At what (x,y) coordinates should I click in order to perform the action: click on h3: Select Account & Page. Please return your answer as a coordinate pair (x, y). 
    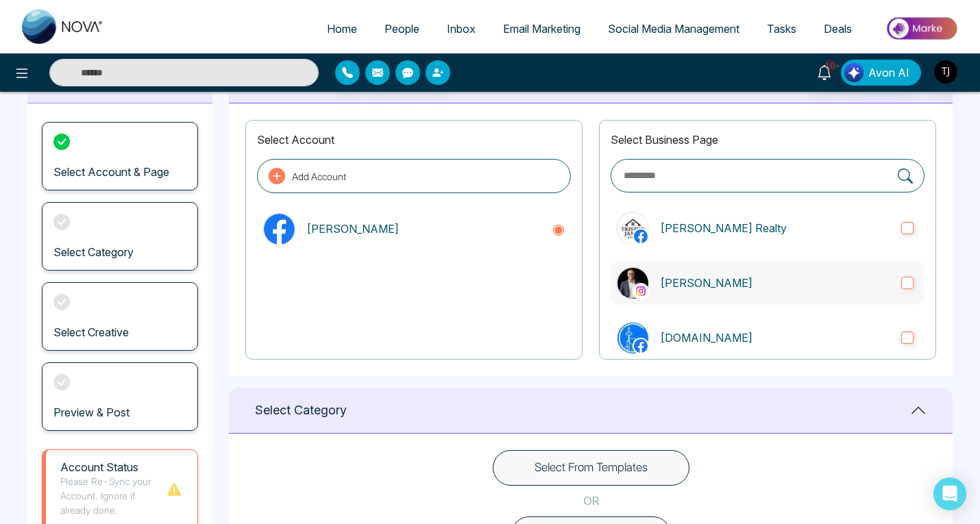
    Looking at the image, I should click on (111, 172).